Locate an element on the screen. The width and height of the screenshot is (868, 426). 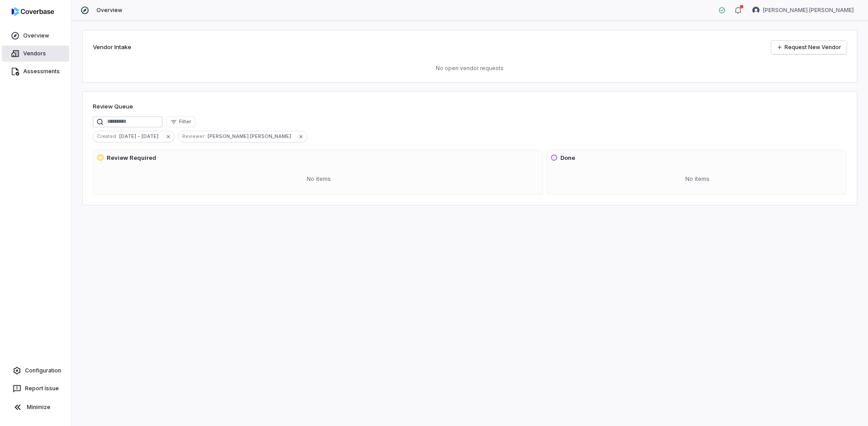
button: Minimize is located at coordinates (35, 407).